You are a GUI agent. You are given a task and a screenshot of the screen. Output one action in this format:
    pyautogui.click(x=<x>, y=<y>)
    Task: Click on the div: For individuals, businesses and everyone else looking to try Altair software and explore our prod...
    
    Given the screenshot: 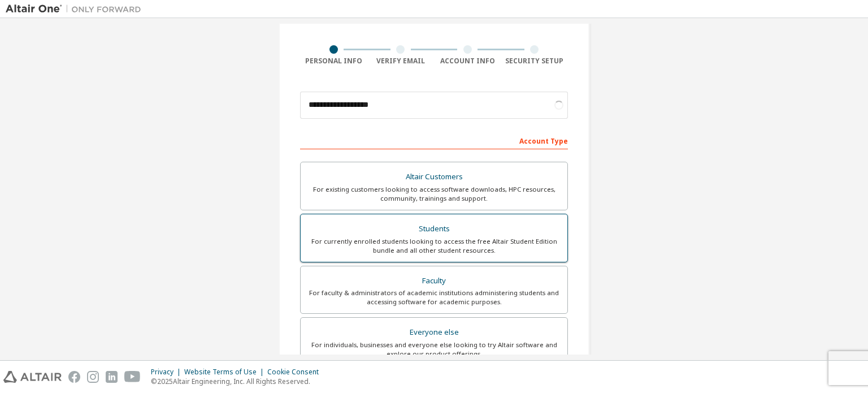 What is the action you would take?
    pyautogui.click(x=434, y=350)
    